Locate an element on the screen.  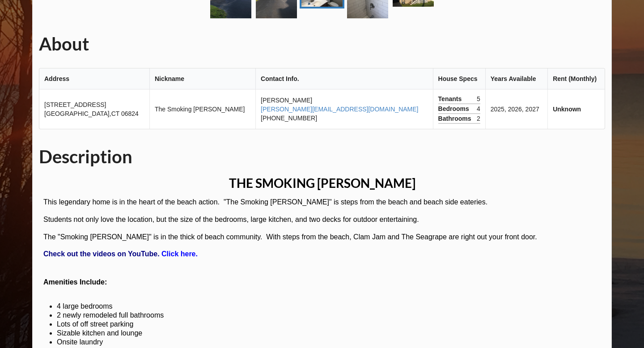
span: Check out the videos on YouTube. is located at coordinates (101, 254).